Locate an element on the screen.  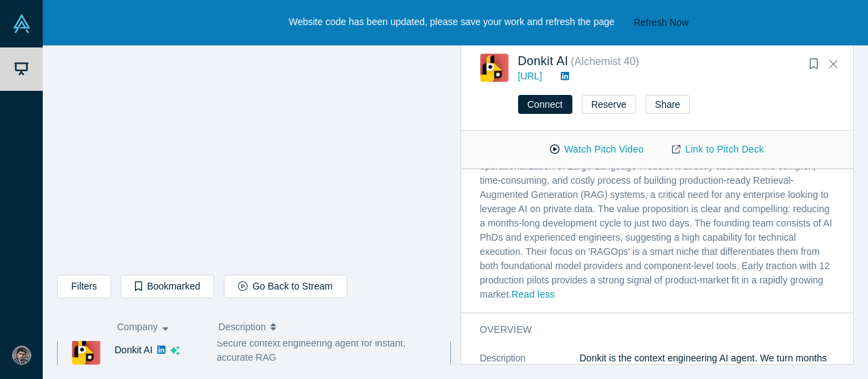
button: Bookmark is located at coordinates (814, 65).